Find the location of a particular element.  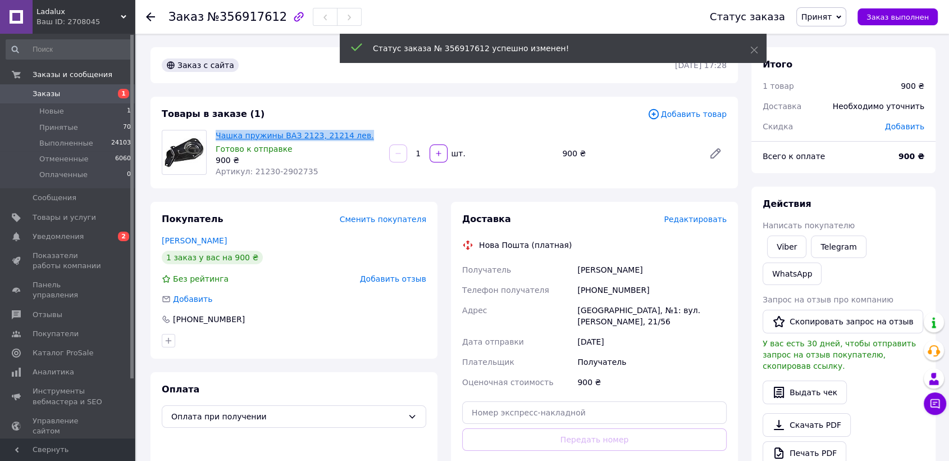

span: Редактировать is located at coordinates (695, 219).